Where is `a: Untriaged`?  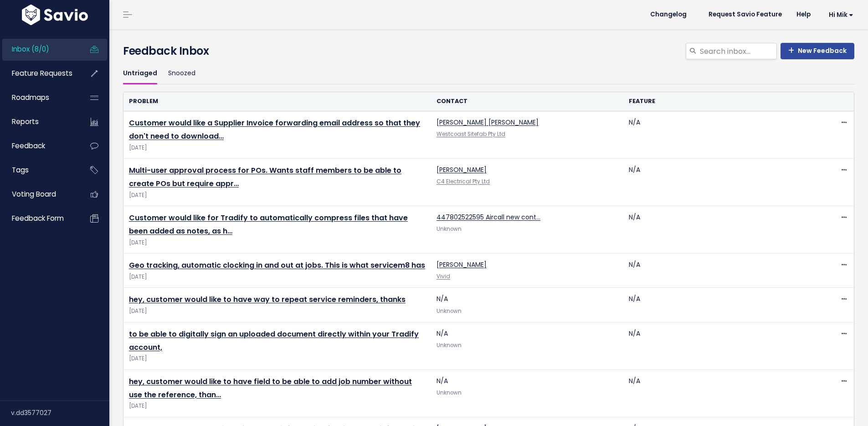
a: Untriaged is located at coordinates (140, 74).